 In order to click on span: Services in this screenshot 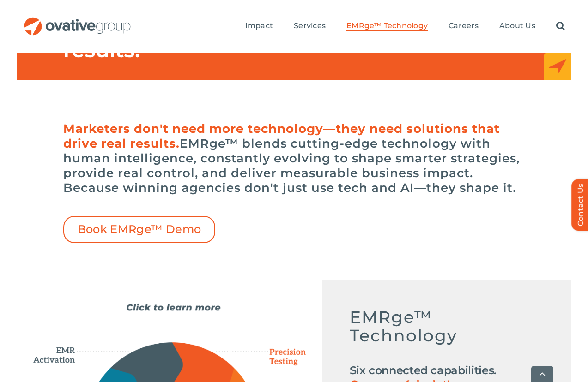, I will do `click(309, 26)`.